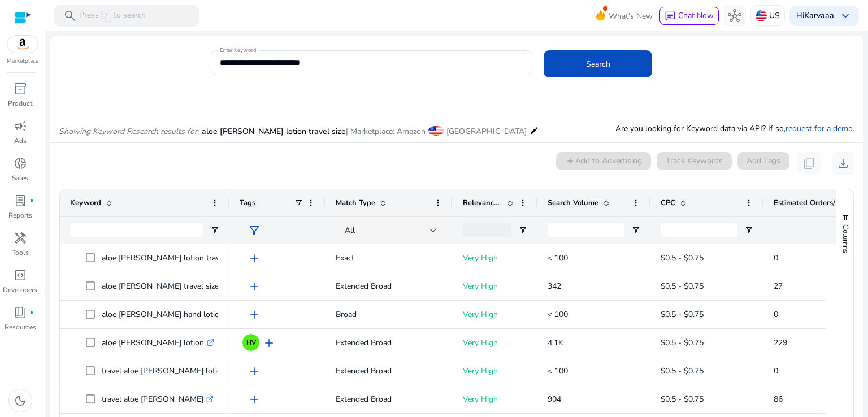 This screenshot has height=417, width=868. Describe the element at coordinates (21, 253) in the screenshot. I see `p: Tools` at that location.